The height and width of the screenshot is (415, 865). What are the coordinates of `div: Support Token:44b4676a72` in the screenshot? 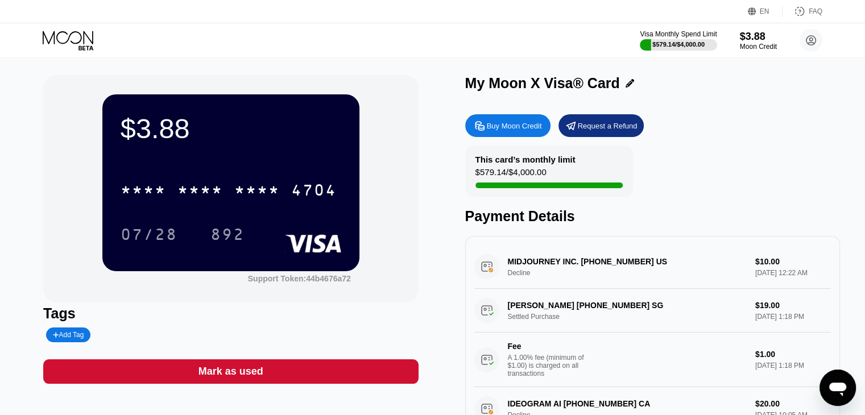 It's located at (299, 279).